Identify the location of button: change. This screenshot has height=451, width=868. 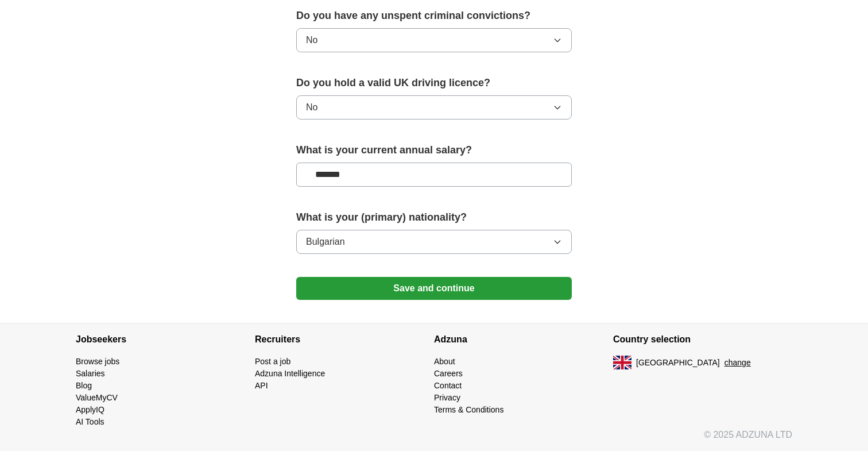
(738, 362).